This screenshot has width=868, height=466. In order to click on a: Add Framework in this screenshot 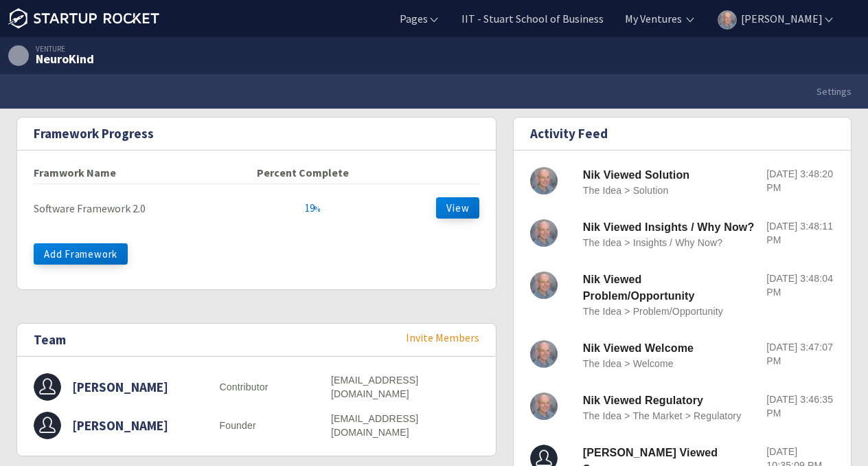, I will do `click(256, 258)`.